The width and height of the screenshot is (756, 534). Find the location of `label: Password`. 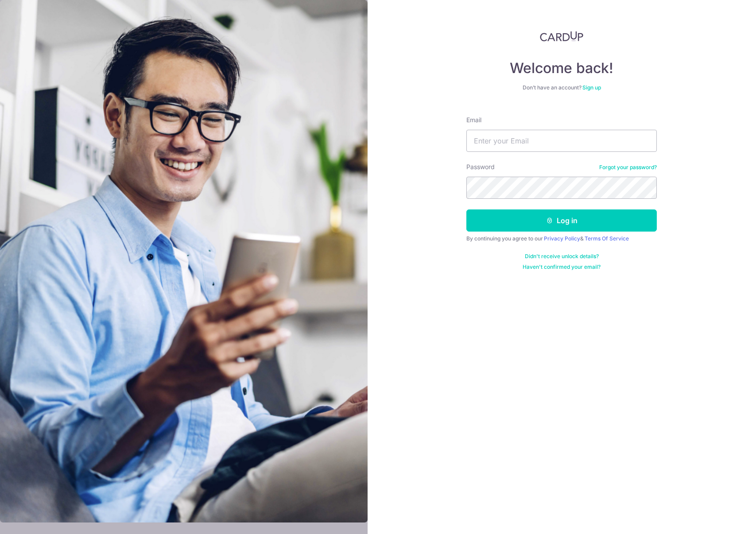

label: Password is located at coordinates (481, 167).